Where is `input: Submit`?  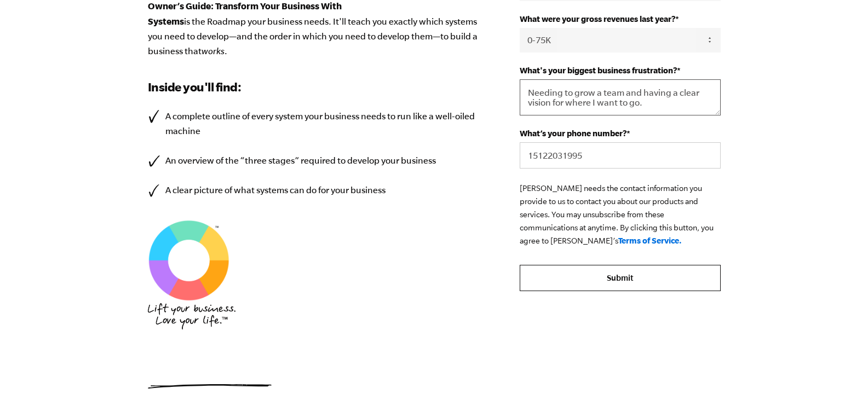 input: Submit is located at coordinates (620, 278).